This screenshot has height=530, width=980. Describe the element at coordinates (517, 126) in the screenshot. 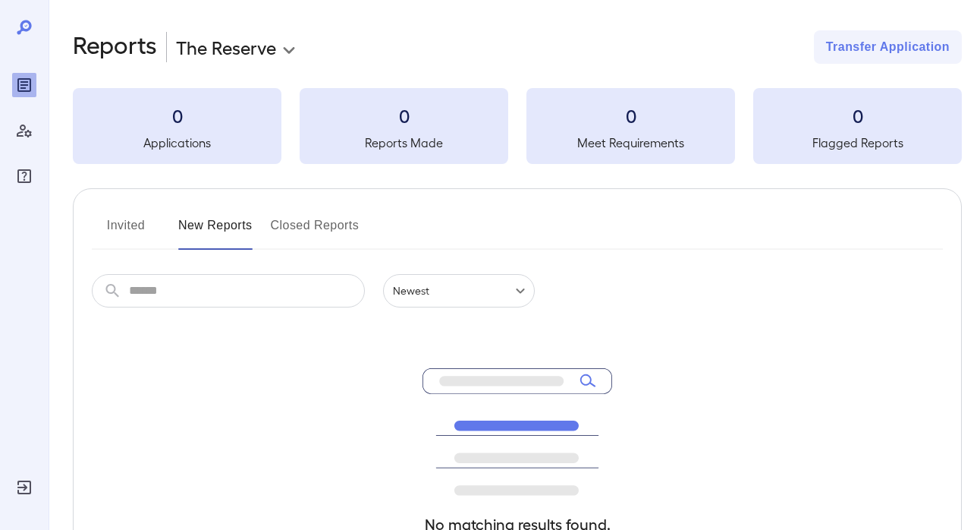

I see `summary: 0Applications0Reports Made0Meet Requirements0Flagged Reports` at that location.